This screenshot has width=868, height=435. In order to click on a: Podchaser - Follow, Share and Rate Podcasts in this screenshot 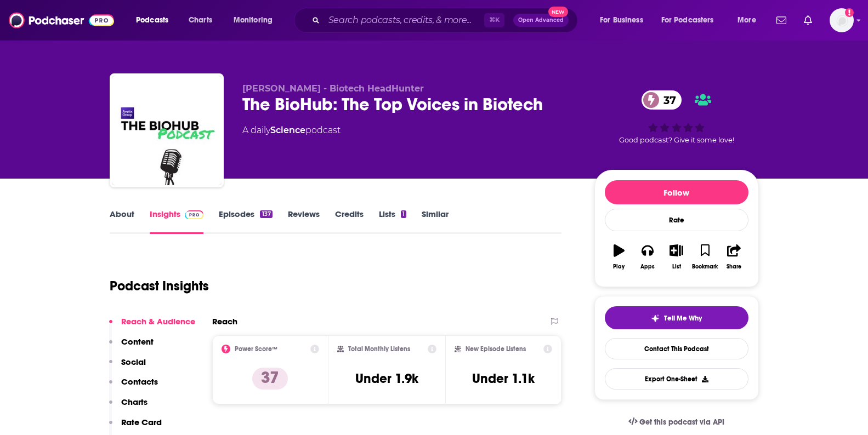, I will do `click(62, 21)`.